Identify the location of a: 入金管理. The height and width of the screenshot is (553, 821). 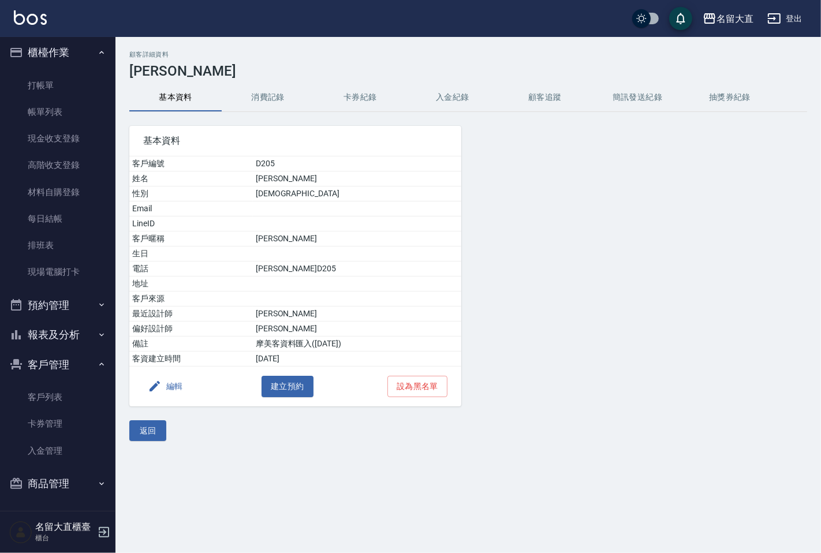
(58, 451).